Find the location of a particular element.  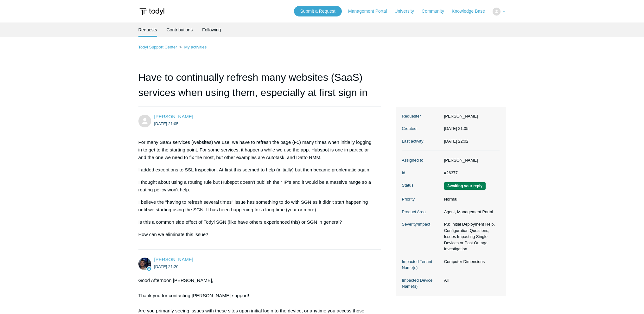

dt: Priority is located at coordinates (421, 200).